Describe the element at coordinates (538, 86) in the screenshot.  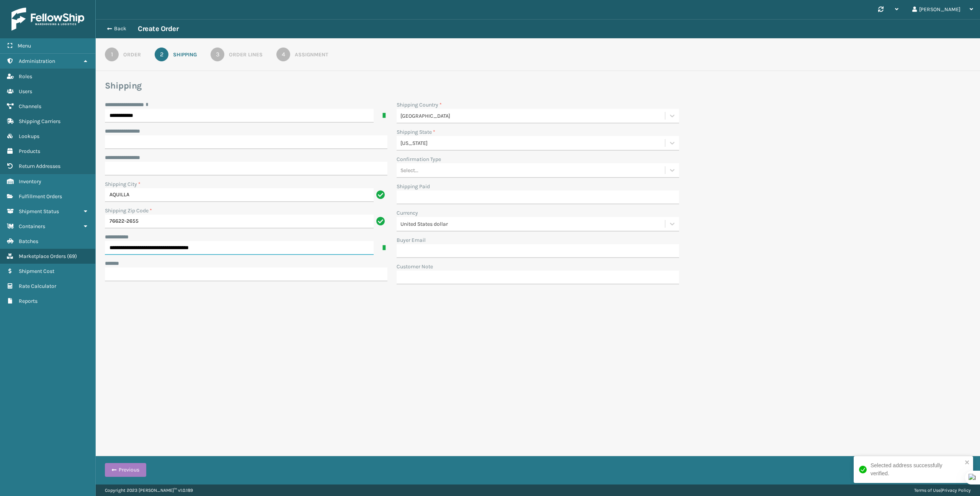
I see `h3: Shipping` at that location.